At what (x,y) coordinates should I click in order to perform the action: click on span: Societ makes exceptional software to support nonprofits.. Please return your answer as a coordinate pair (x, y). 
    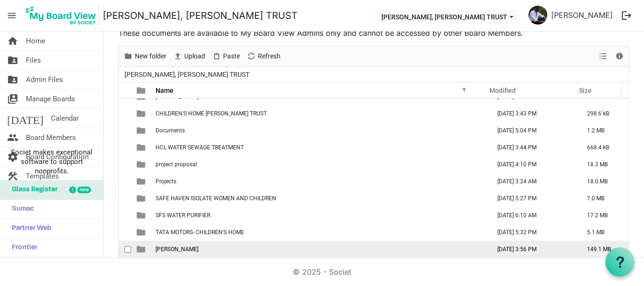
    Looking at the image, I should click on (51, 162).